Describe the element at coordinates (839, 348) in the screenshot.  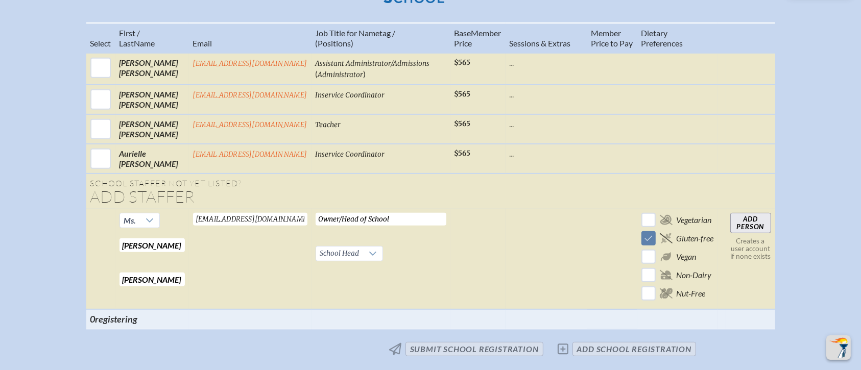
I see `button: Scroll Top` at that location.